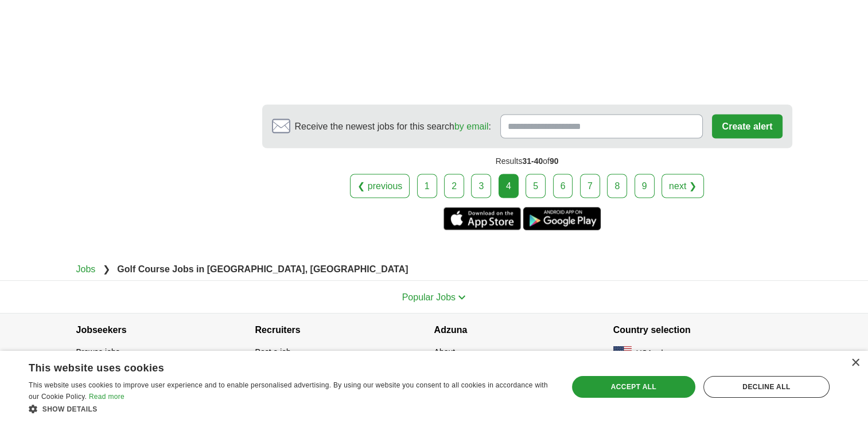 This screenshot has width=868, height=423. Describe the element at coordinates (535, 185) in the screenshot. I see `a: 5` at that location.